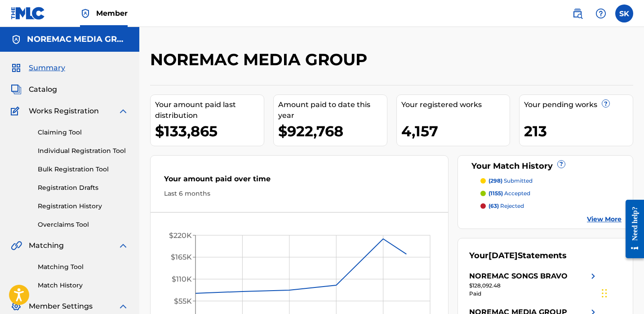 This screenshot has height=314, width=644. What do you see at coordinates (43, 89) in the screenshot?
I see `span: Catalog` at bounding box center [43, 89].